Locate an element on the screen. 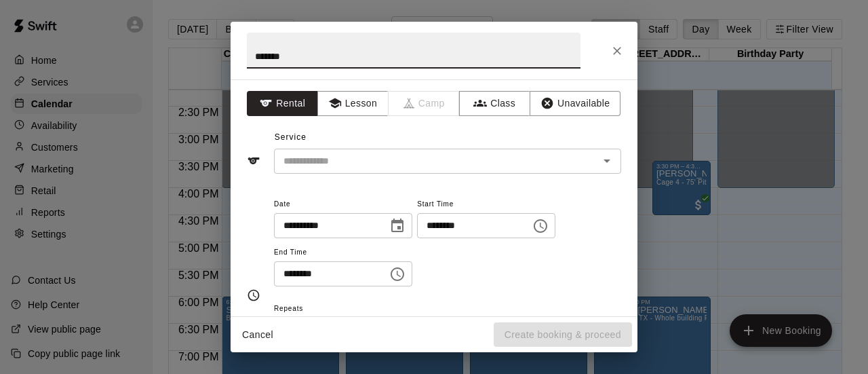 The width and height of the screenshot is (868, 374). span: Camps can only be created in the Services page is located at coordinates (424, 103).